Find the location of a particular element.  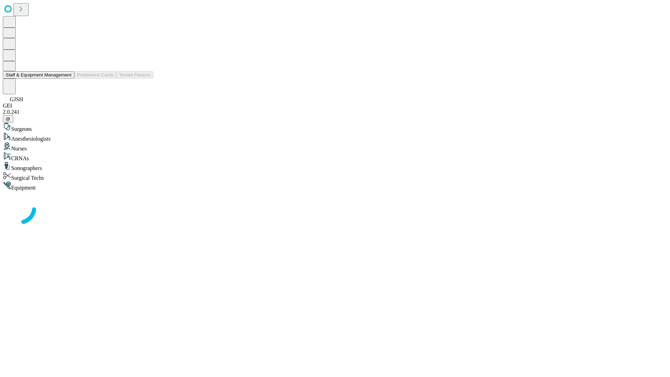

div: Sonographers is located at coordinates (335, 166).